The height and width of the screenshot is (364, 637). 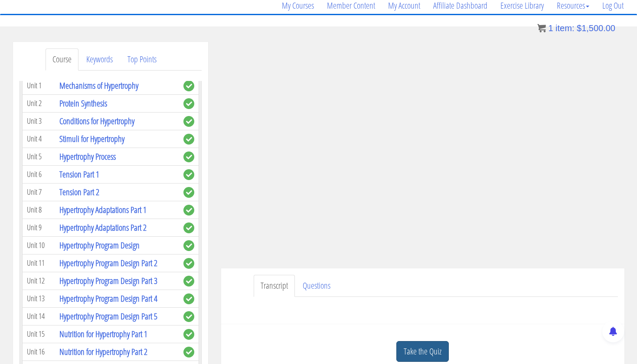 What do you see at coordinates (38, 139) in the screenshot?
I see `td: Unit 4` at bounding box center [38, 139].